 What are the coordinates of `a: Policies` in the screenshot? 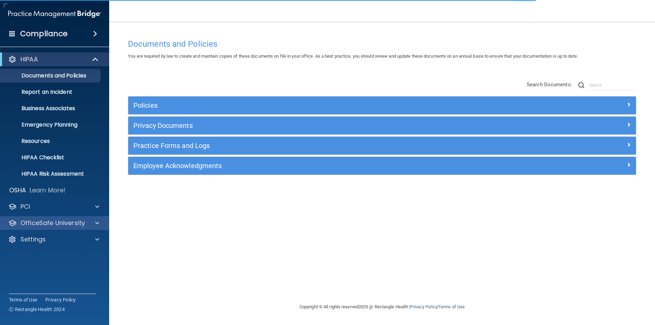 It's located at (382, 105).